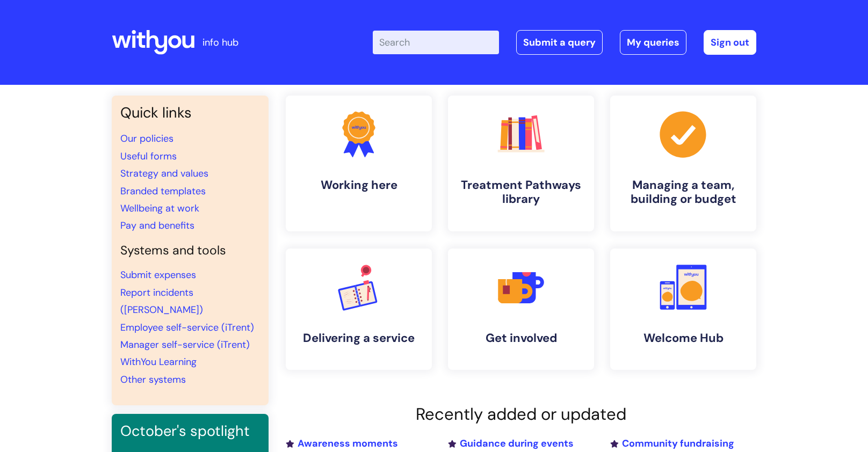 This screenshot has width=868, height=452. What do you see at coordinates (190, 251) in the screenshot?
I see `h4: Systems and tools` at bounding box center [190, 251].